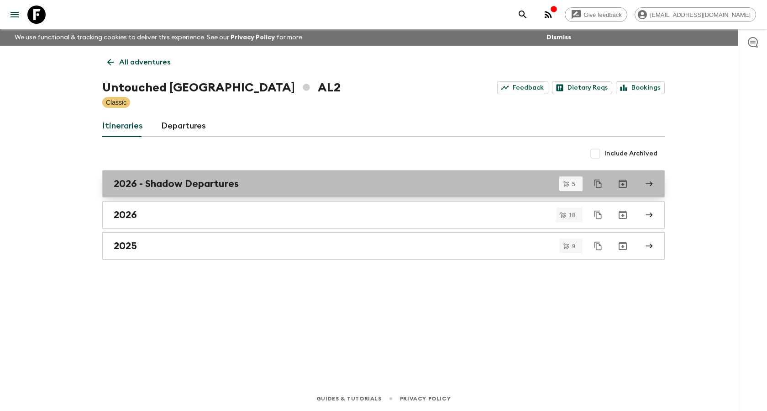 The image size is (767, 411). I want to click on a: 2026, so click(384, 215).